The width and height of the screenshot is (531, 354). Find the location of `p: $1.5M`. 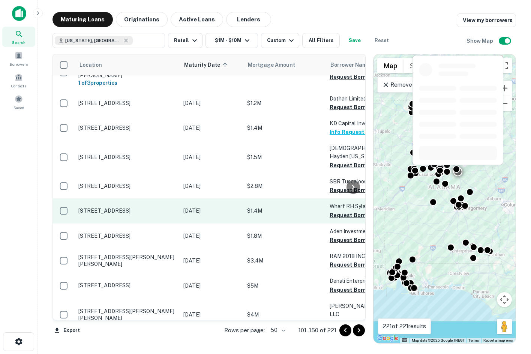

p: $1.5M is located at coordinates (285, 157).